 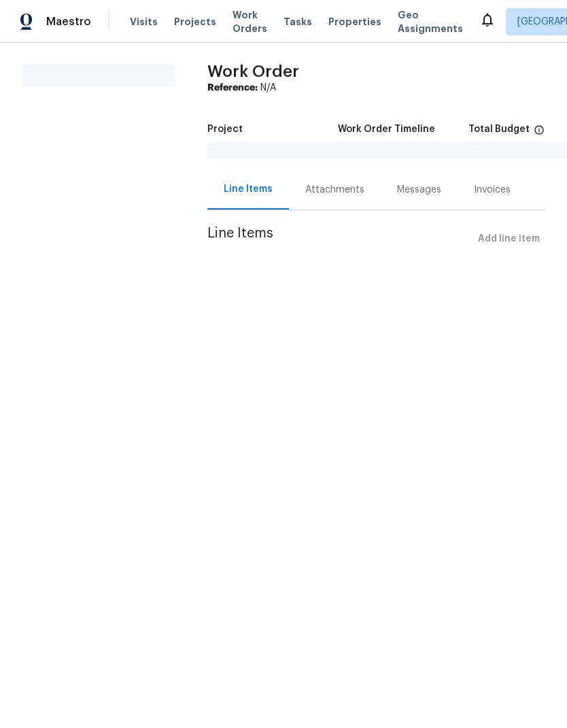 What do you see at coordinates (195, 22) in the screenshot?
I see `span: Projects` at bounding box center [195, 22].